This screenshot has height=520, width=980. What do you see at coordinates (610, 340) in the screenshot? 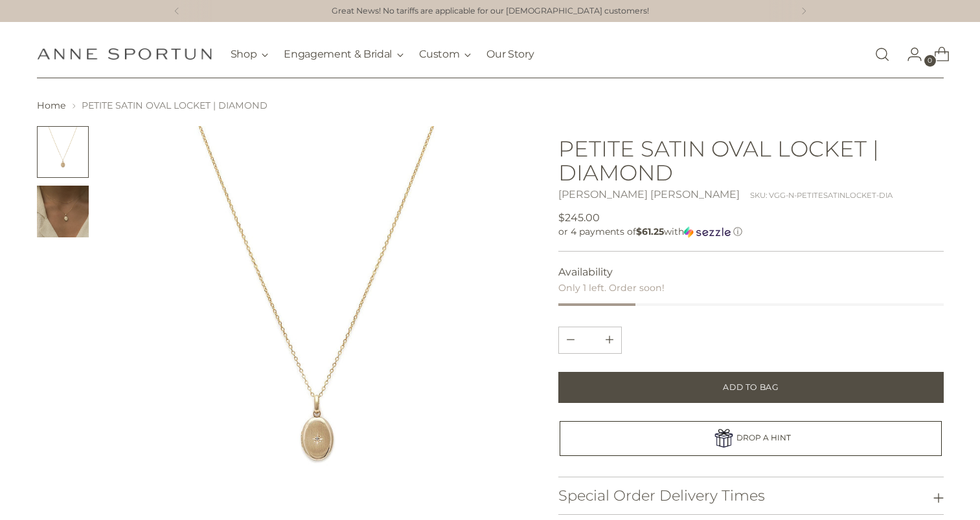
I see `button: Subtract product quantity` at bounding box center [610, 340].